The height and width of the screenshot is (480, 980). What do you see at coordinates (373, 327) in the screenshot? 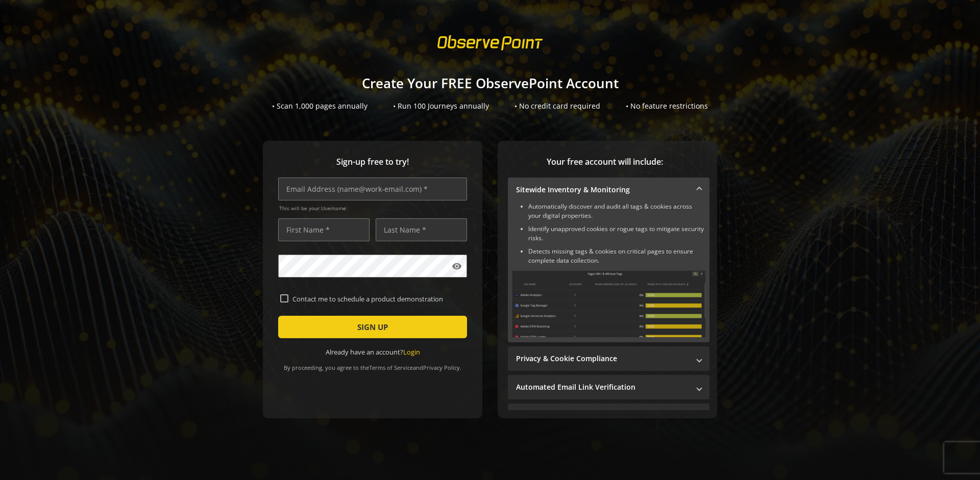
I see `span: SIGN UP` at bounding box center [373, 327].